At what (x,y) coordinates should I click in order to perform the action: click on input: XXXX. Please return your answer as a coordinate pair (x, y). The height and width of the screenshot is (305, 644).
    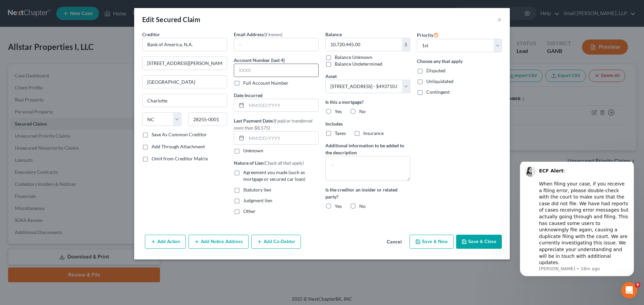
    Looking at the image, I should click on (276, 70).